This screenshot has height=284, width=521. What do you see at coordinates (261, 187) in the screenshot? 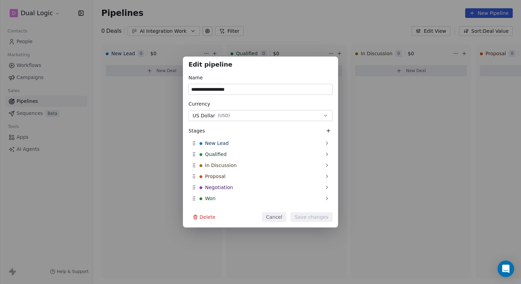
I see `div: Negotiation` at bounding box center [261, 187].